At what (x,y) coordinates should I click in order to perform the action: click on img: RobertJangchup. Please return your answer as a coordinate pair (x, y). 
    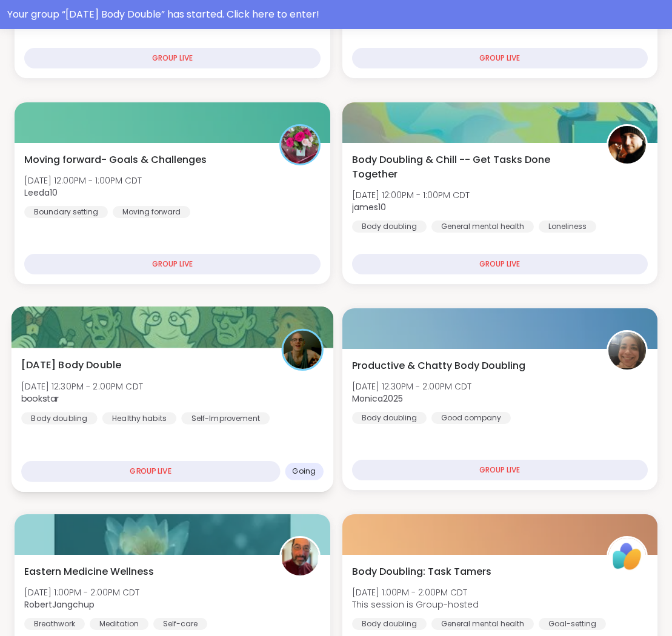
    Looking at the image, I should click on (300, 557).